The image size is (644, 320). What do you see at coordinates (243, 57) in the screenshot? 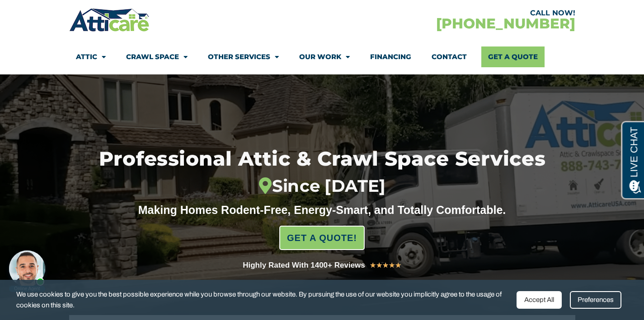
I see `a: Other Services` at bounding box center [243, 57].